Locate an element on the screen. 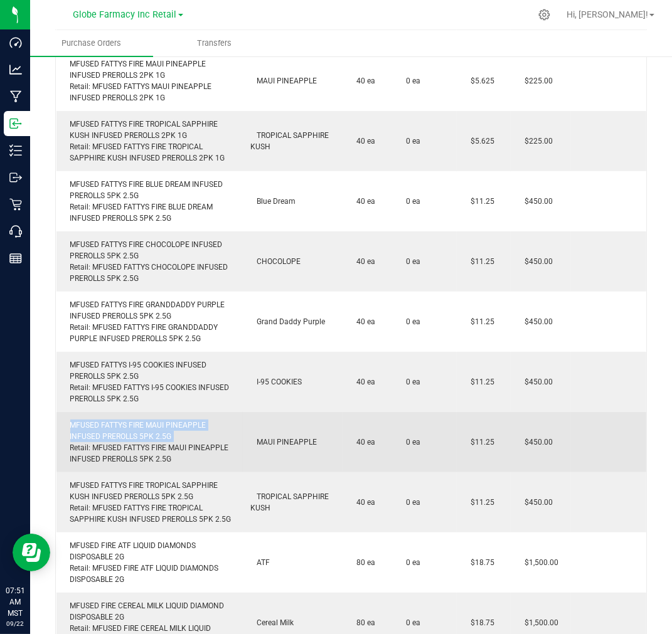  div: MFUSED FATTYS FIRE TROPICAL SAPPHIRE KUSH INFUSED PREROLLS 2PK 1G Retail: MFUSED FATTYS FIRE TROP... is located at coordinates (149, 141).